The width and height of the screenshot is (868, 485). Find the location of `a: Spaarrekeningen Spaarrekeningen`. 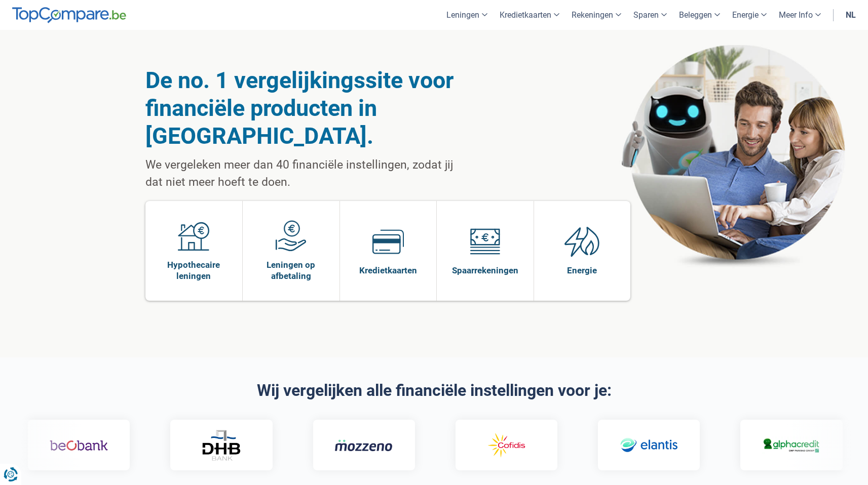

a: Spaarrekeningen Spaarrekeningen is located at coordinates (484, 251).